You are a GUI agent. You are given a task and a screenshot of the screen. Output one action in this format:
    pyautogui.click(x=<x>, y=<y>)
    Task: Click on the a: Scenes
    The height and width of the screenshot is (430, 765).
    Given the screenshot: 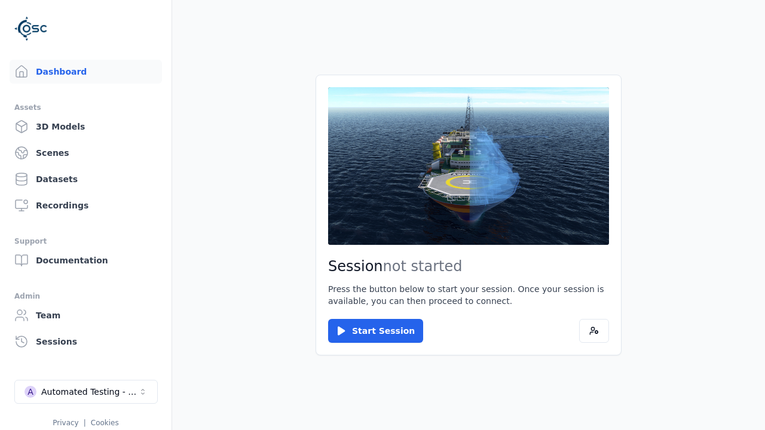 What is the action you would take?
    pyautogui.click(x=85, y=153)
    